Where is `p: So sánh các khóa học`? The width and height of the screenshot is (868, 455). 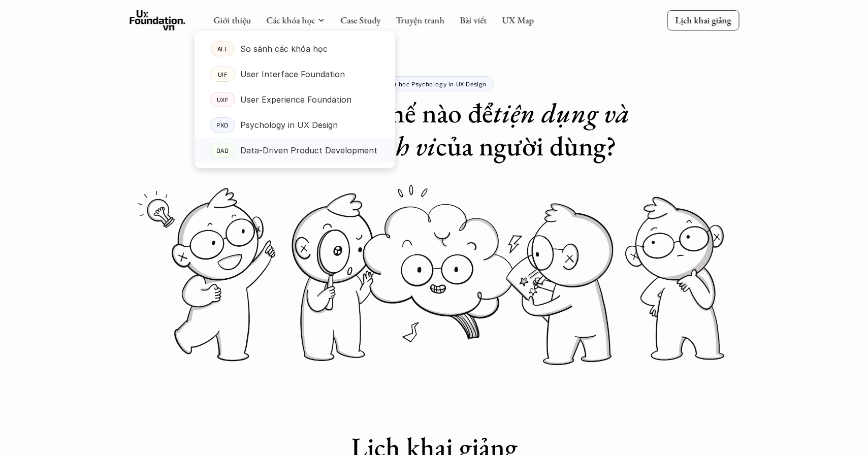
p: So sánh các khóa học is located at coordinates (284, 49).